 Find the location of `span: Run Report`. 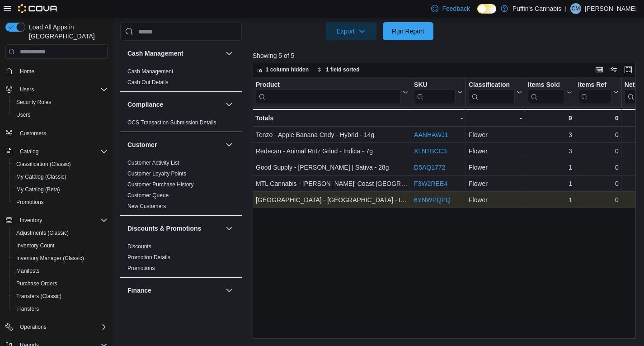

span: Run Report is located at coordinates (408, 31).